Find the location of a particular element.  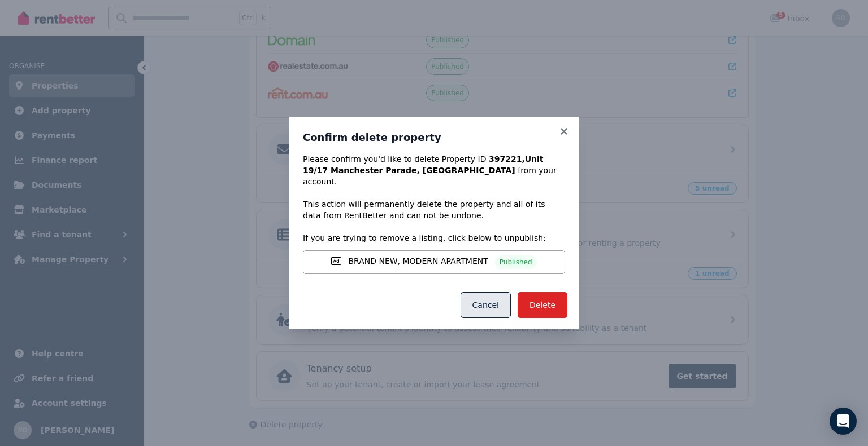

button: Cancel is located at coordinates (485, 305).